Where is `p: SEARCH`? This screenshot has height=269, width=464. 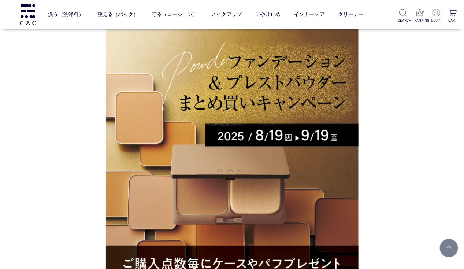 p: SEARCH is located at coordinates (402, 20).